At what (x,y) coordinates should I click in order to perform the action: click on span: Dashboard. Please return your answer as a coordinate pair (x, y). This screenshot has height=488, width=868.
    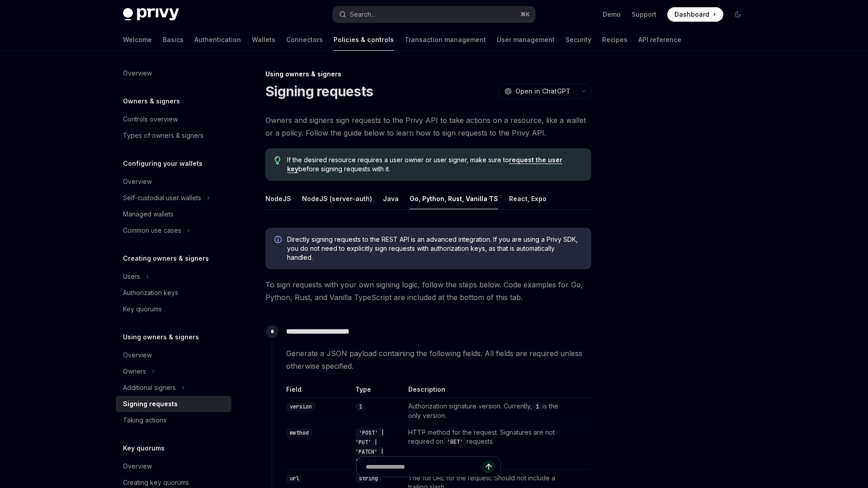
    Looking at the image, I should click on (691, 14).